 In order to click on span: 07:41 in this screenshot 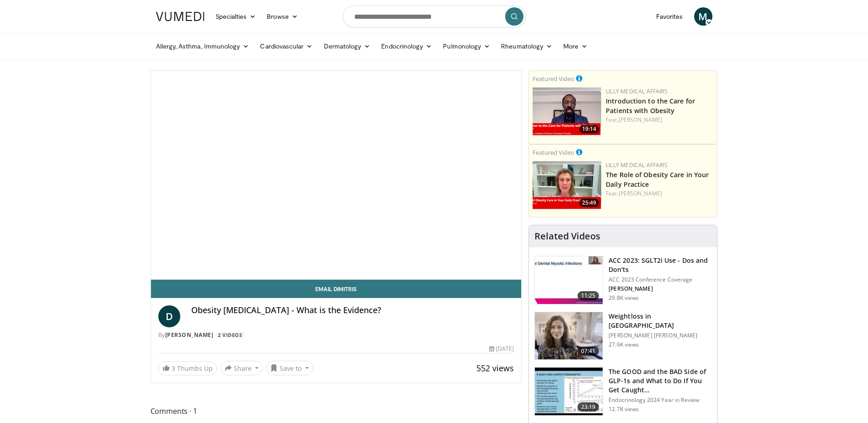, I will do `click(588, 352)`.